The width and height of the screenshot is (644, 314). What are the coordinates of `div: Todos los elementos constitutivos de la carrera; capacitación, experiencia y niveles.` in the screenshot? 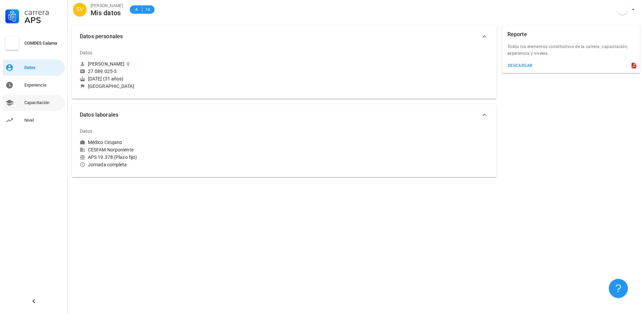 It's located at (571, 52).